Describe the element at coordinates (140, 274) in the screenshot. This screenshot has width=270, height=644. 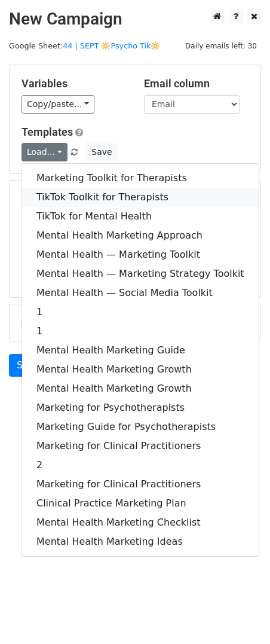
I see `a: Mental Health — Marketing Strategy Toolkit` at that location.